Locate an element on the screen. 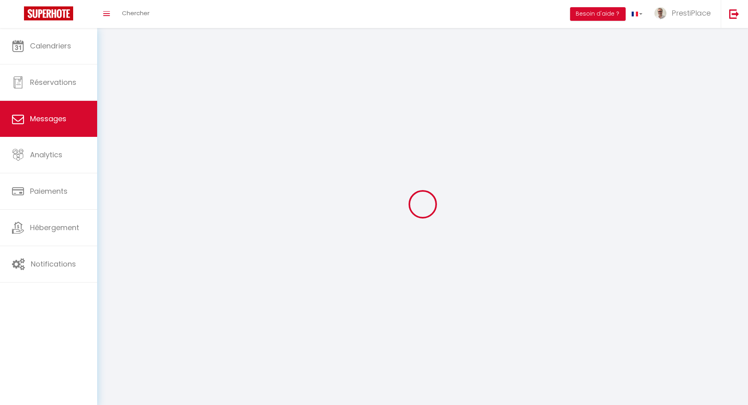  span: Hébergement is located at coordinates (54, 227).